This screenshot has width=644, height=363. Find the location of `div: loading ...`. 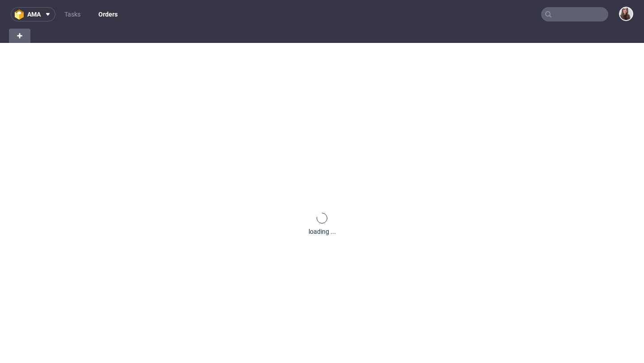

div: loading ... is located at coordinates (322, 231).